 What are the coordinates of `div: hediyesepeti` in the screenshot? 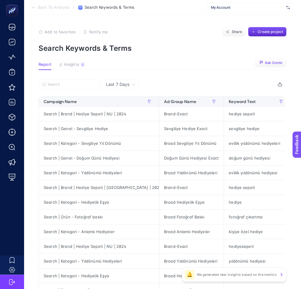 It's located at (257, 246).